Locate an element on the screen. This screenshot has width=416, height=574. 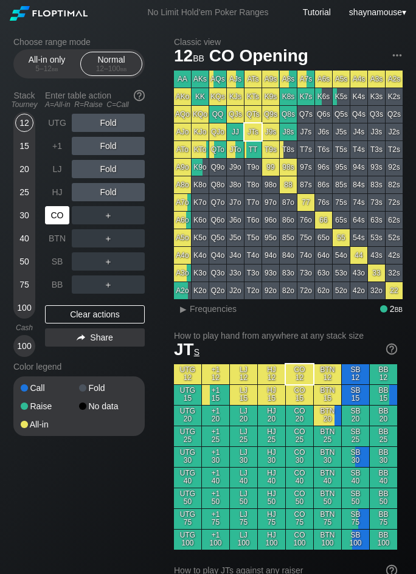
div: A=All-in R=Raise C=Call is located at coordinates (95, 105).